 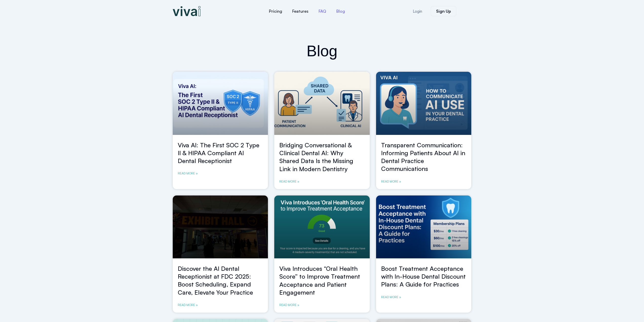 What do you see at coordinates (188, 173) in the screenshot?
I see `a: Read more about Viva AI: The First SOC 2 Type II & HIPAA Compliant AI Dental Receptionist` at bounding box center [188, 173].